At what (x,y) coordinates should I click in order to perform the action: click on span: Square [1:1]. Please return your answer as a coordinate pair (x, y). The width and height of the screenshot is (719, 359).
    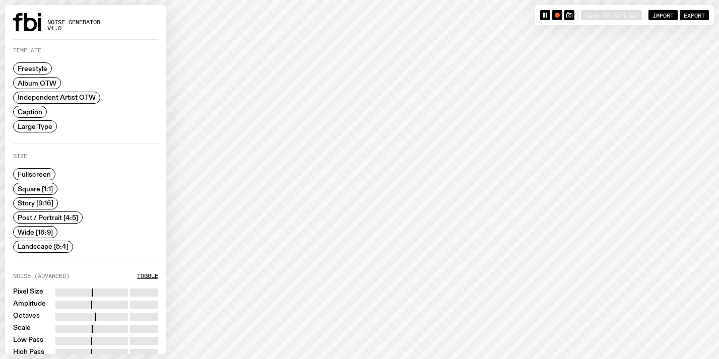
    Looking at the image, I should click on (35, 188).